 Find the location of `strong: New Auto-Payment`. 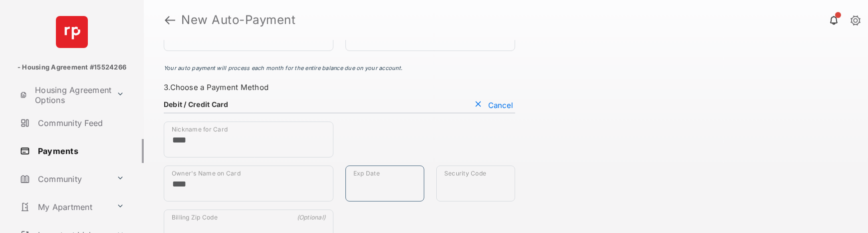

strong: New Auto-Payment is located at coordinates (238, 20).